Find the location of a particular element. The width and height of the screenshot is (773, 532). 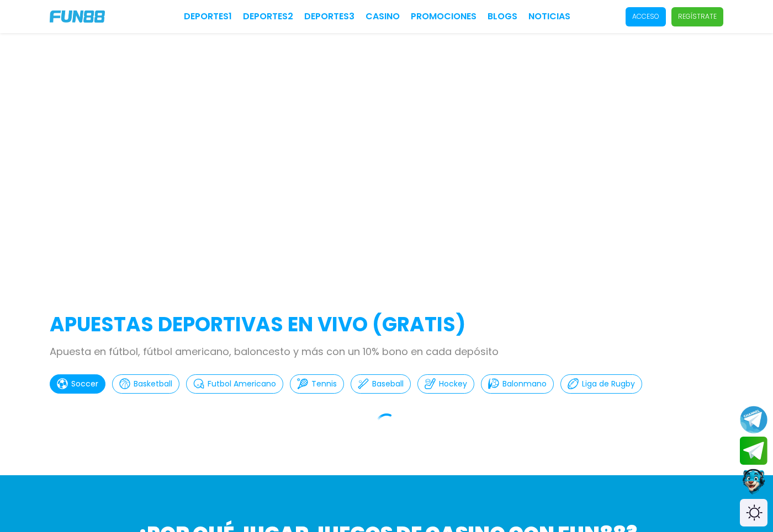

button: Join telegram is located at coordinates (754, 451).